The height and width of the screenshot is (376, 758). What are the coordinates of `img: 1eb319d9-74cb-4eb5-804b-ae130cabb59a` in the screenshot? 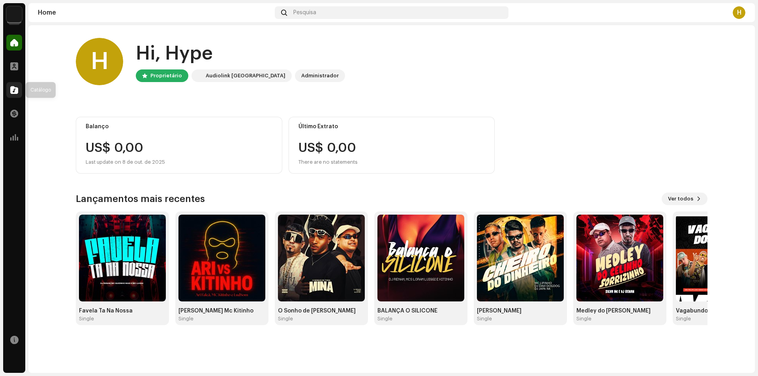 It's located at (620, 258).